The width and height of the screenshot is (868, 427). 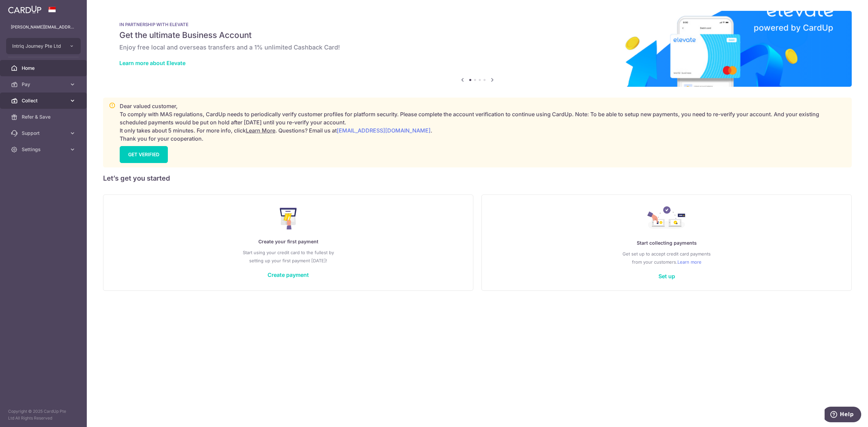 What do you see at coordinates (261, 131) in the screenshot?
I see `a: Learn More` at bounding box center [261, 131].